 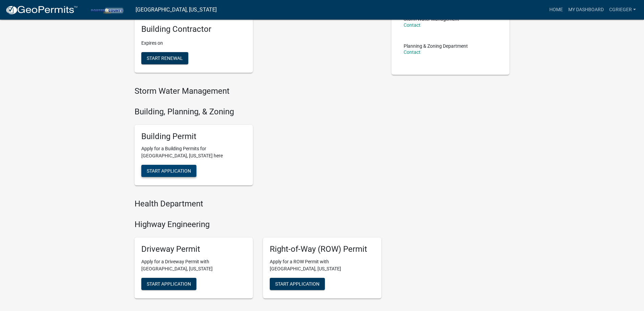 What do you see at coordinates (258, 224) in the screenshot?
I see `h4: Highway Engineering` at bounding box center [258, 224].